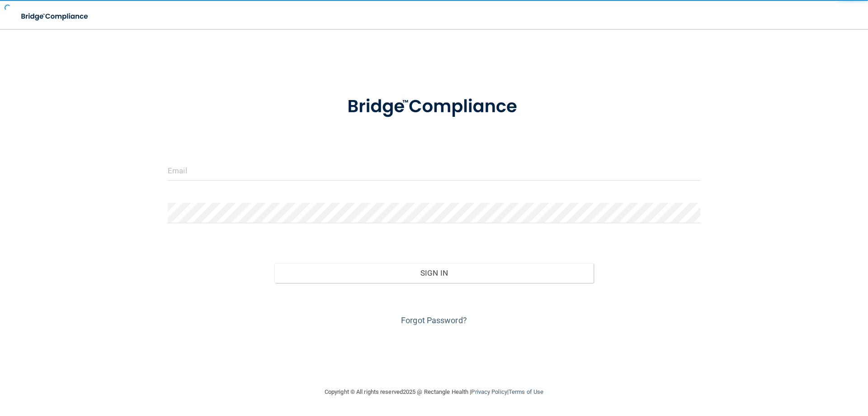  Describe the element at coordinates (434, 320) in the screenshot. I see `a: Forgot Password?` at that location.